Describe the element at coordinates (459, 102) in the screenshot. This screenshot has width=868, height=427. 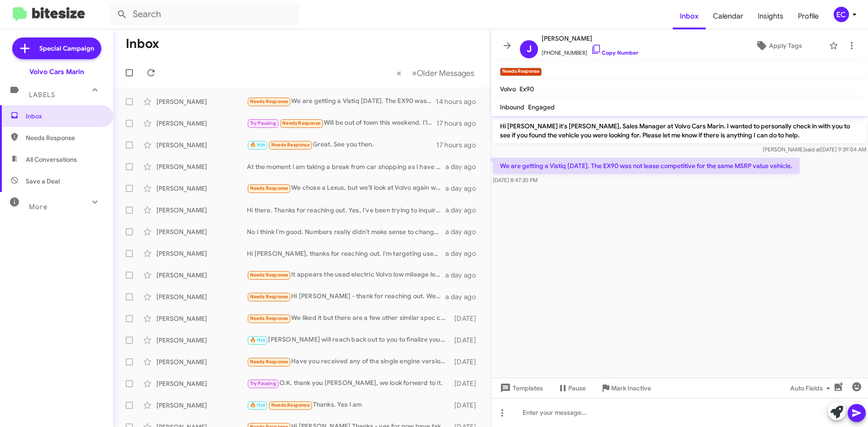
I see `div: 14 hours ago` at that location.